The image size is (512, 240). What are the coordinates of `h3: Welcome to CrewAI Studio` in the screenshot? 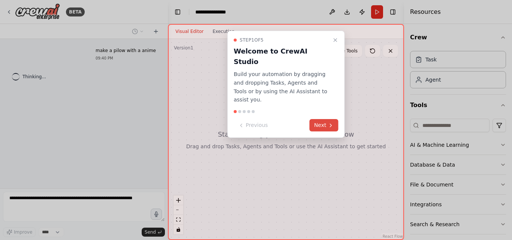 It's located at (281, 57).